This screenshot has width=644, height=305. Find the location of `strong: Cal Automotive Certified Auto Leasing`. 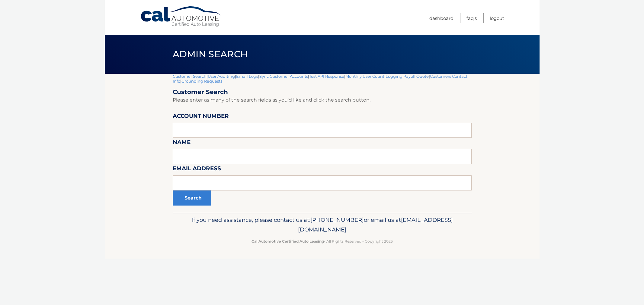

strong: Cal Automotive Certified Auto Leasing is located at coordinates (288, 242).